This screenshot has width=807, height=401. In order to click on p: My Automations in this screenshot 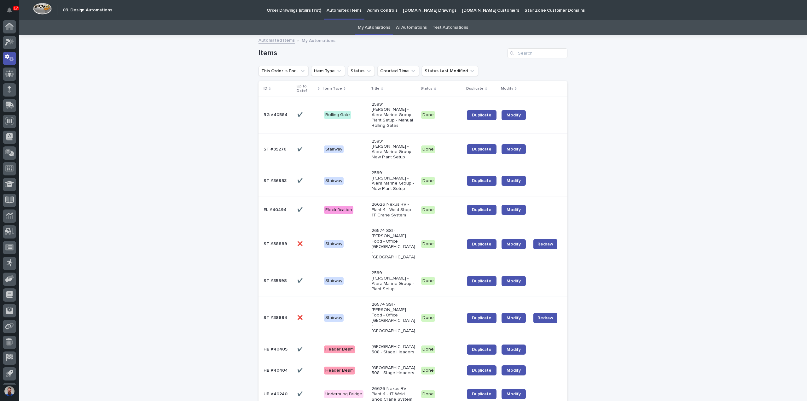, I will do `click(318, 40)`.